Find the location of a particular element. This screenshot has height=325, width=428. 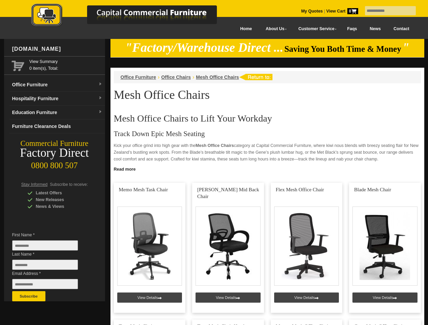

span: Saving You Both Time & Money is located at coordinates (343, 49).